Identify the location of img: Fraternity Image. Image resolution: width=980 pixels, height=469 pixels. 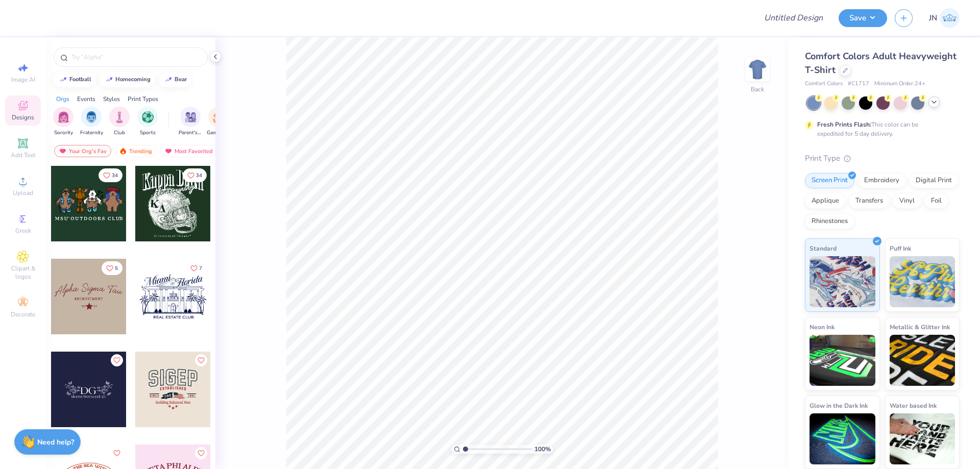
(92, 117).